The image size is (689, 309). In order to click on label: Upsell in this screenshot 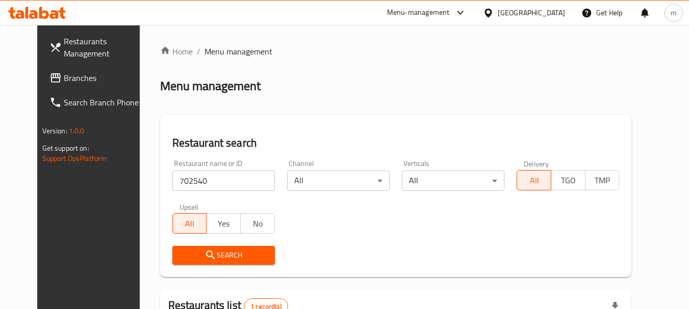, I will do `click(189, 207)`.